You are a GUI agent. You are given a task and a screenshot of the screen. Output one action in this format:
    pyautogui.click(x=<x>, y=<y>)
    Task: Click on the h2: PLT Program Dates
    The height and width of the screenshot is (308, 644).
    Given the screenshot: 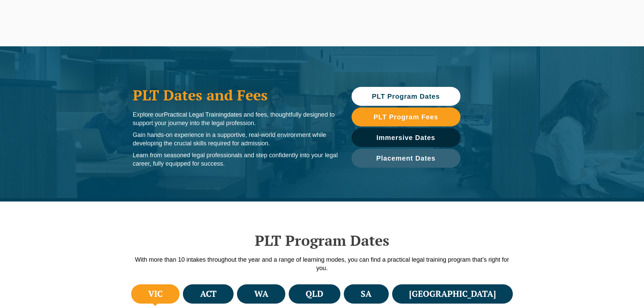 What is the action you would take?
    pyautogui.click(x=322, y=240)
    